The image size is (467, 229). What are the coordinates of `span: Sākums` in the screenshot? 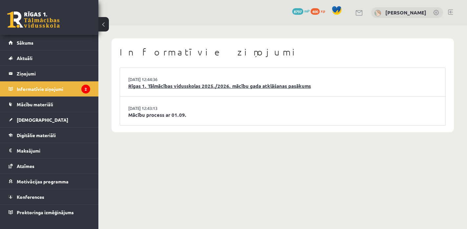 It's located at (25, 43).